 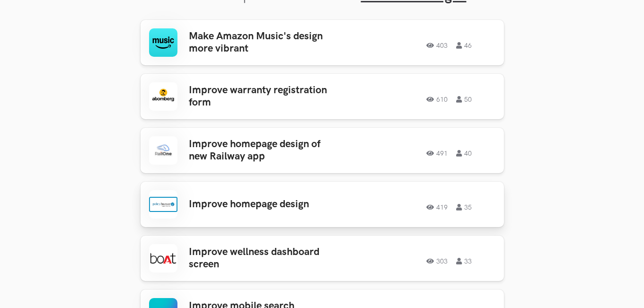 What do you see at coordinates (322, 43) in the screenshot?
I see `a: Make Amazon Music's design more vibrant40346` at bounding box center [322, 43].